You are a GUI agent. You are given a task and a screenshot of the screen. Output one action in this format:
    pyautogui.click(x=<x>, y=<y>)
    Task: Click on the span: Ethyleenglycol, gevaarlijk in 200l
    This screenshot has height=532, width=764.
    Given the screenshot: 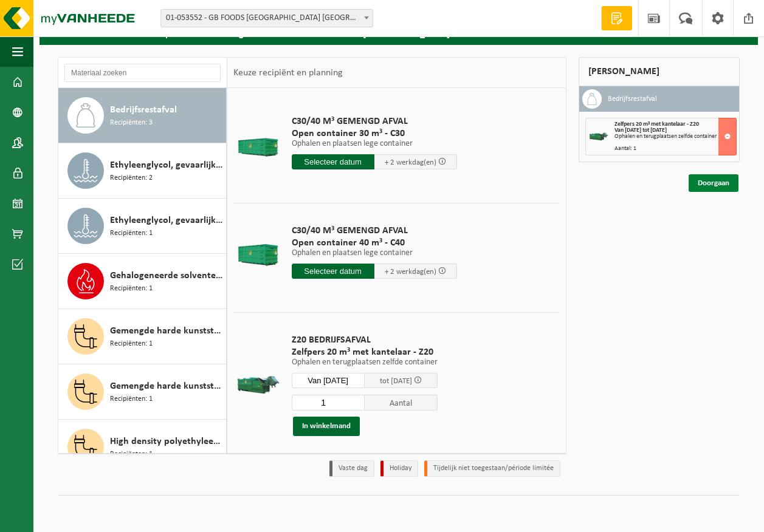 What is the action you would take?
    pyautogui.click(x=167, y=165)
    